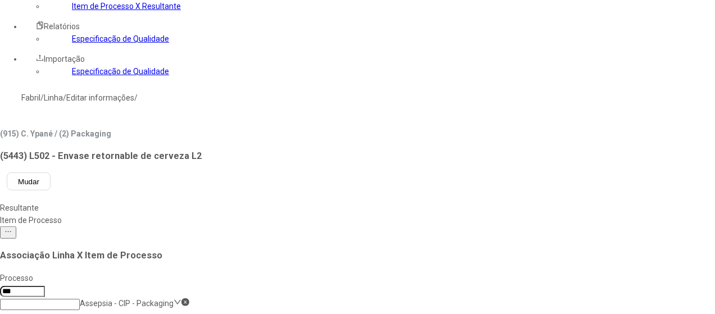 The width and height of the screenshot is (715, 314). Describe the element at coordinates (31, 98) in the screenshot. I see `a: Fabril` at that location.